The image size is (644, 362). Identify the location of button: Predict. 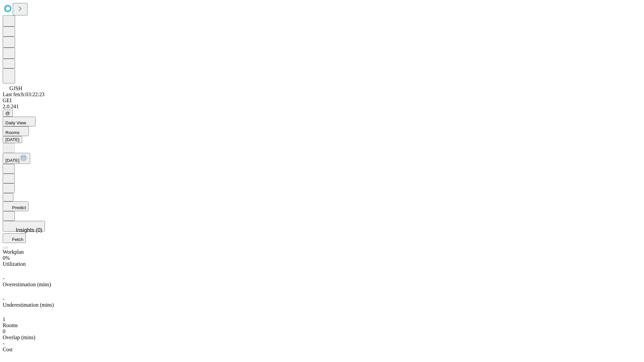
(16, 206).